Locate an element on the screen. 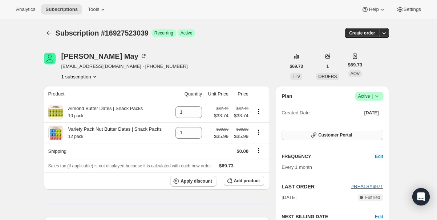 This screenshot has width=437, height=220. button: Create order is located at coordinates (362, 33).